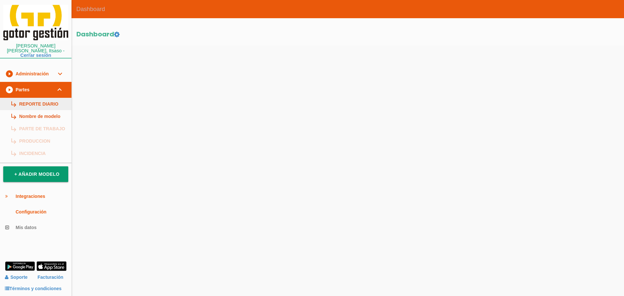 The image size is (624, 296). I want to click on a: + Añadir modelo, so click(36, 174).